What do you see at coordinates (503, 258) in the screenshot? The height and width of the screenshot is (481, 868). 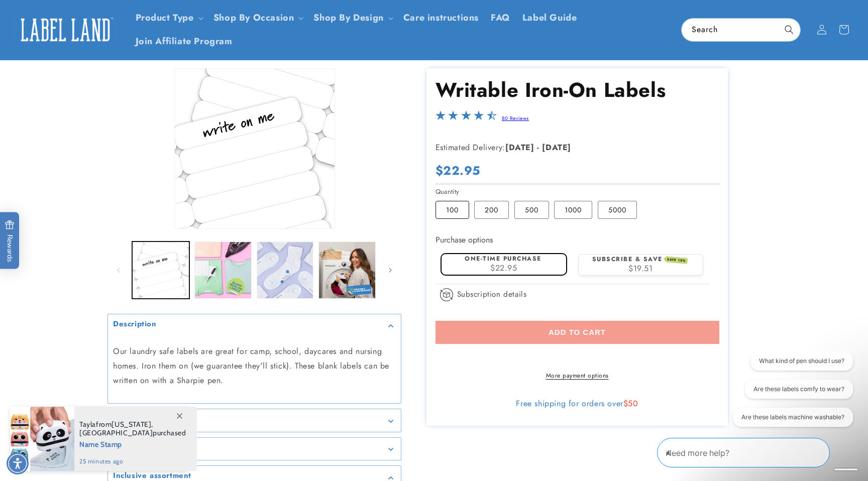 I see `label: One-time purchase` at bounding box center [503, 258].